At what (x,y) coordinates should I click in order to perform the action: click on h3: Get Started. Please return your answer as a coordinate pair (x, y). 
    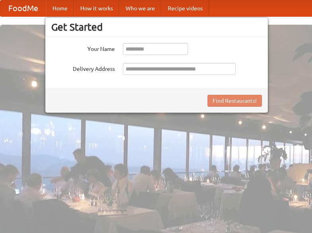
    Looking at the image, I should click on (157, 27).